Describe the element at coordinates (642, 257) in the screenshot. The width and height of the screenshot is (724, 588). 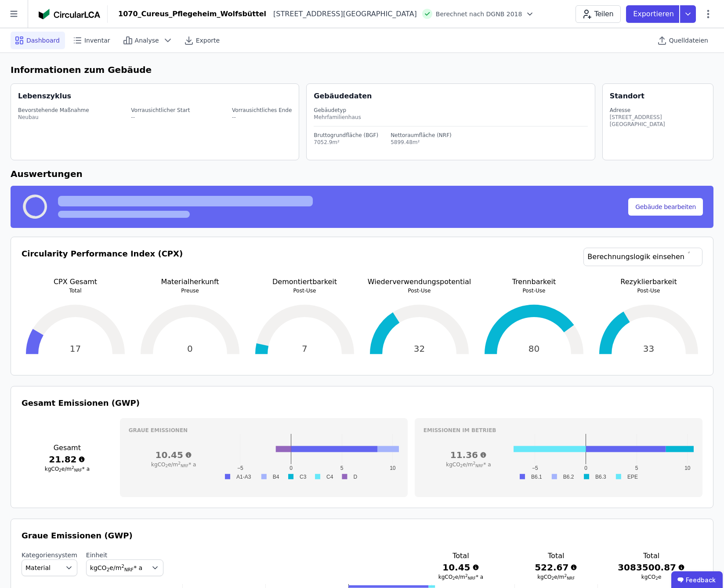
I see `a: Berechnungslogik einsehen` at that location.